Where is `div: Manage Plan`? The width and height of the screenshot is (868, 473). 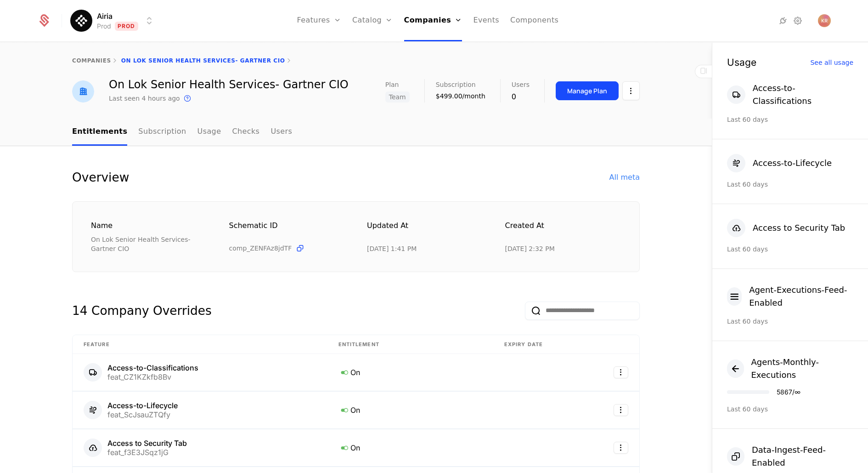
div: Manage Plan is located at coordinates (587, 91).